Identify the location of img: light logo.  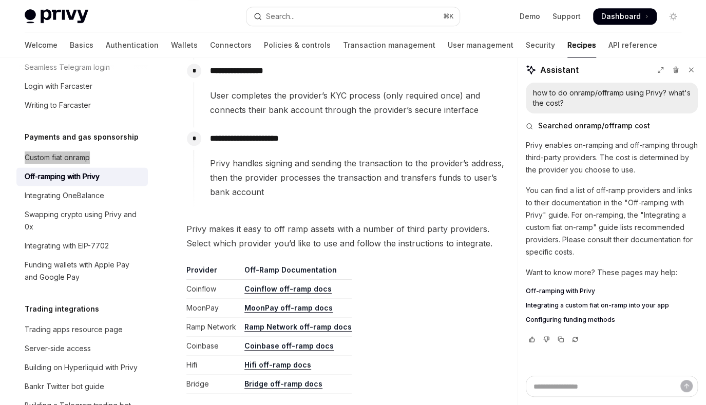
(57, 16).